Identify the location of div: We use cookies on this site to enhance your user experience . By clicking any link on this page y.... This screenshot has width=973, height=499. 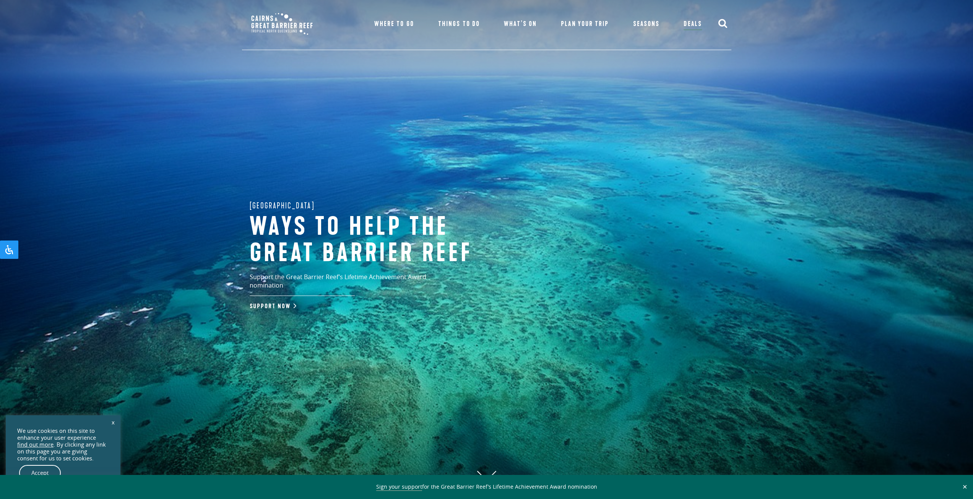
(63, 444).